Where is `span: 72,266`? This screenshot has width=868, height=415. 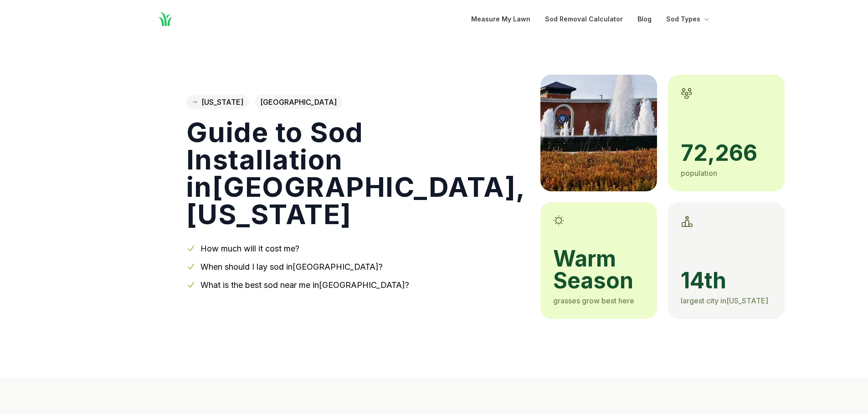 span: 72,266 is located at coordinates (726, 153).